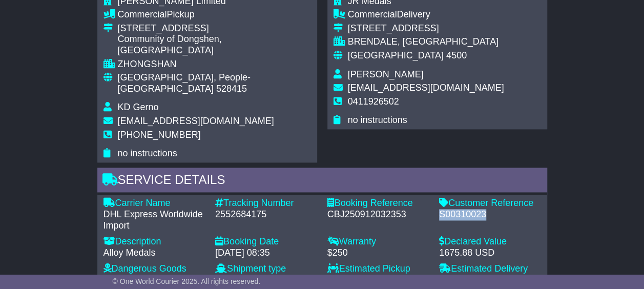 This screenshot has width=644, height=289. Describe the element at coordinates (378, 252) in the screenshot. I see `div: $250` at that location.